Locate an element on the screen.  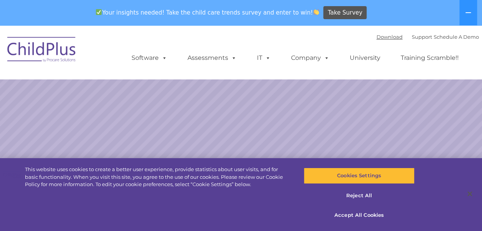
span: Take Survey is located at coordinates (345, 13).